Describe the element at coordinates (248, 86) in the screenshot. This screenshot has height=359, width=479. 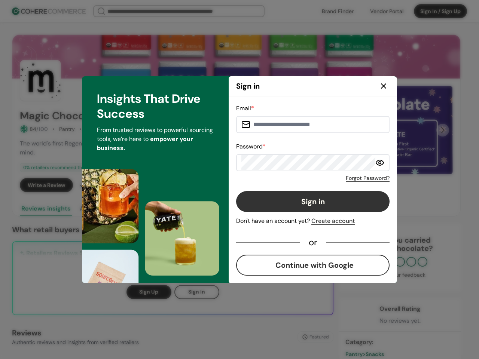
I see `h2: Sign in` at that location.